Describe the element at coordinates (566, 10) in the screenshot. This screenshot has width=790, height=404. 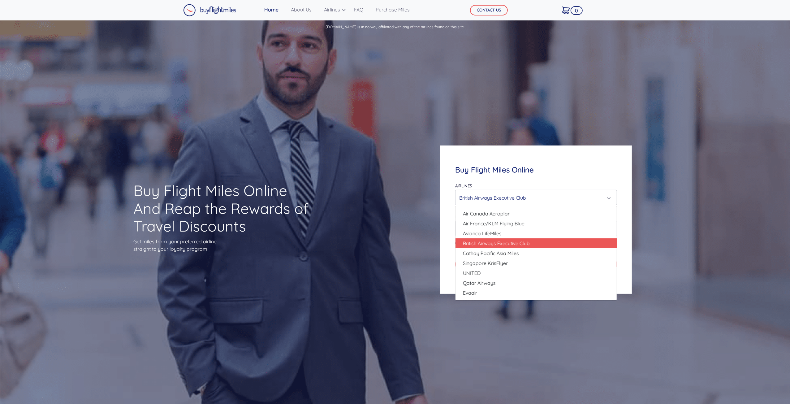
I see `img: Cart` at that location.